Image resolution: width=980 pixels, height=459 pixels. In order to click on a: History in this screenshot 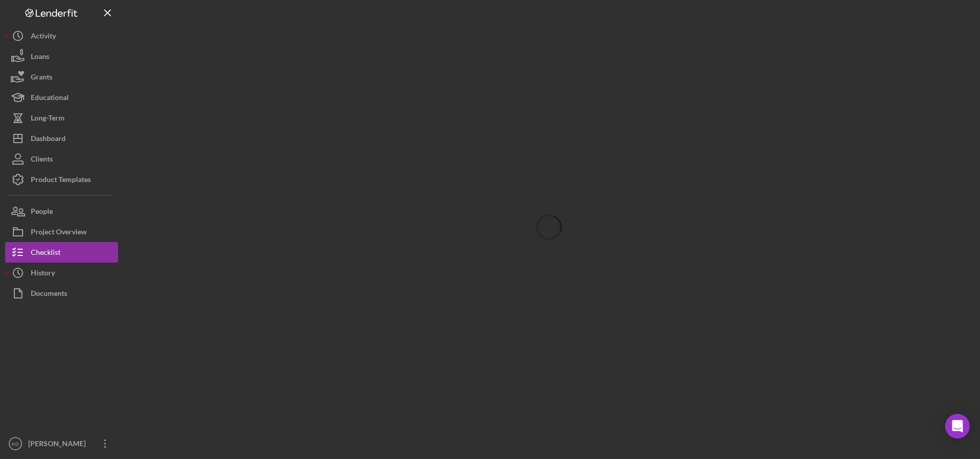, I will do `click(61, 273)`.